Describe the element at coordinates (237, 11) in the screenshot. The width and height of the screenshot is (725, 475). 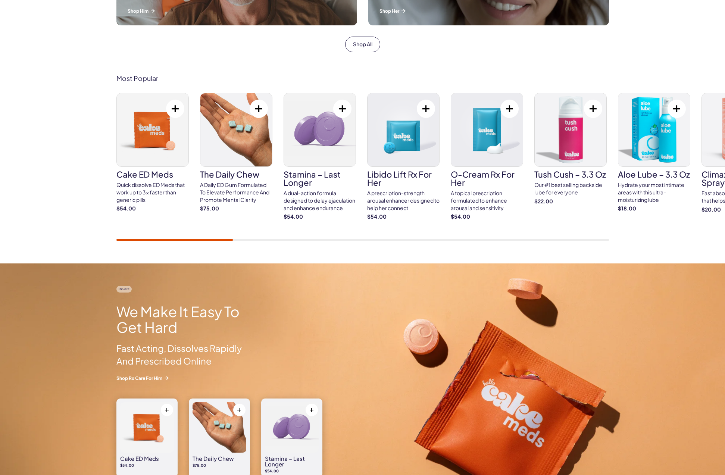
I see `p: Shop Him` at that location.